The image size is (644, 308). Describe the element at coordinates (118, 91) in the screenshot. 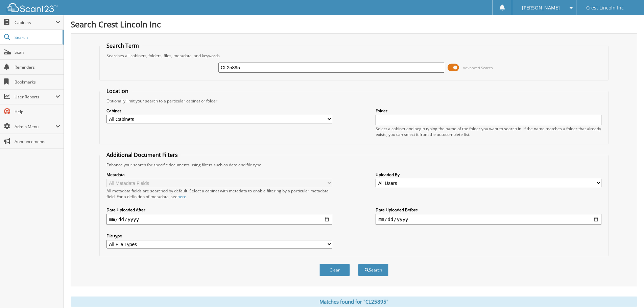

I see `legend: Location` at that location.